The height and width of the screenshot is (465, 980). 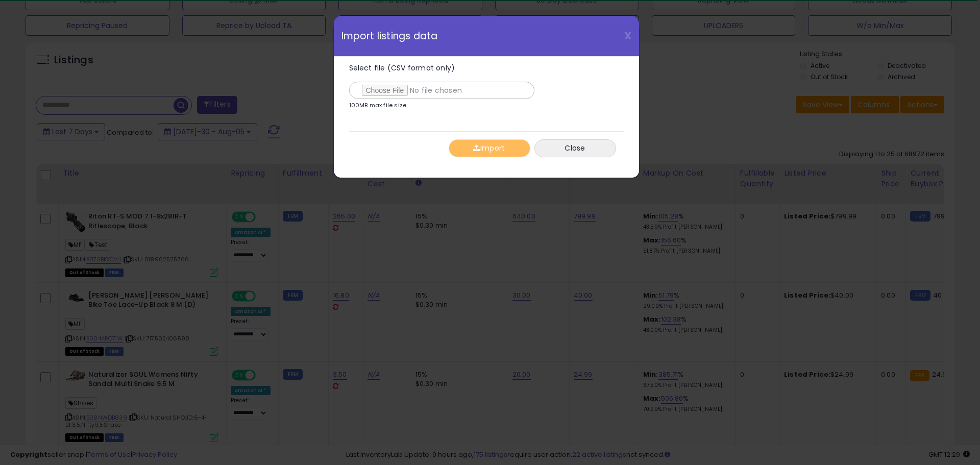 What do you see at coordinates (490, 148) in the screenshot?
I see `button: Import` at bounding box center [490, 148].